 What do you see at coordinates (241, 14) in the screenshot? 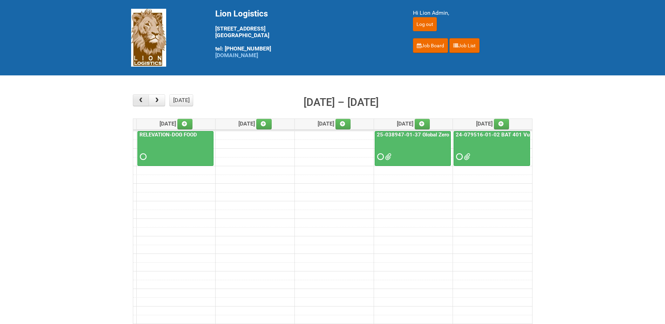
I see `span: Lion Logistics` at bounding box center [241, 14].